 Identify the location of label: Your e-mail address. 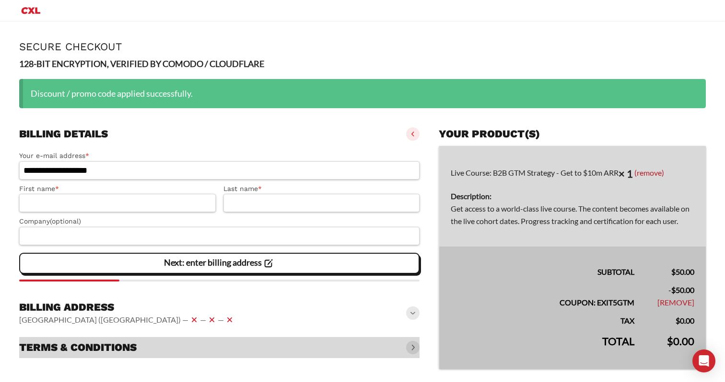
(219, 156).